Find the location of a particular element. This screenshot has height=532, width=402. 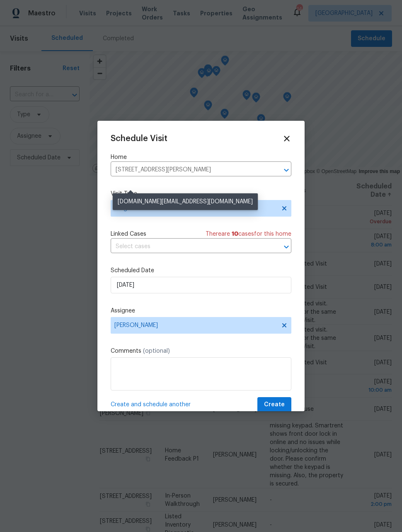

span: There are case s for this home is located at coordinates (249, 234).